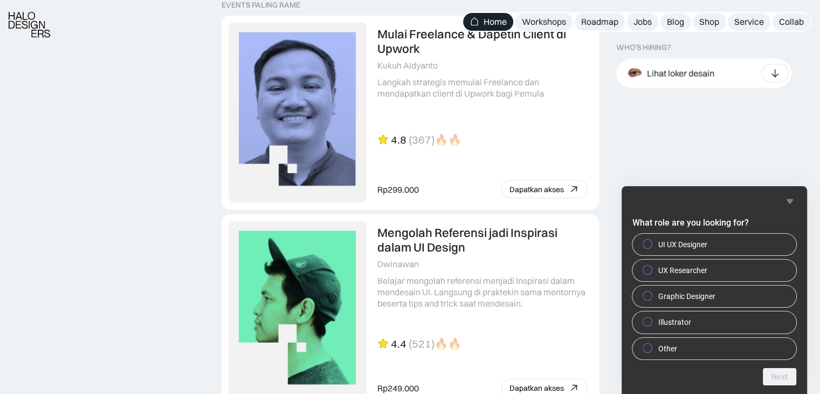 The width and height of the screenshot is (820, 394). Describe the element at coordinates (683, 270) in the screenshot. I see `span: UX Researcher` at that location.